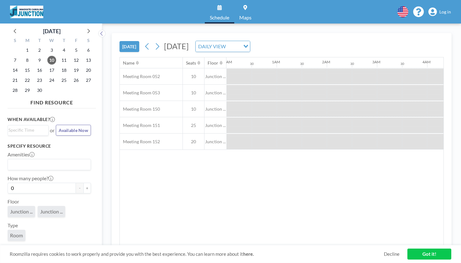 The image size is (461, 263). What do you see at coordinates (194, 126) in the screenshot?
I see `span: 25` at bounding box center [194, 126].